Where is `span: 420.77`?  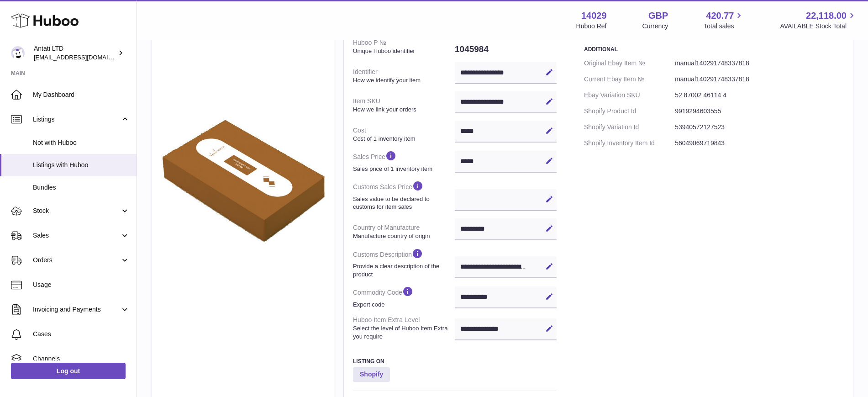 span: 420.77 is located at coordinates (719, 16).